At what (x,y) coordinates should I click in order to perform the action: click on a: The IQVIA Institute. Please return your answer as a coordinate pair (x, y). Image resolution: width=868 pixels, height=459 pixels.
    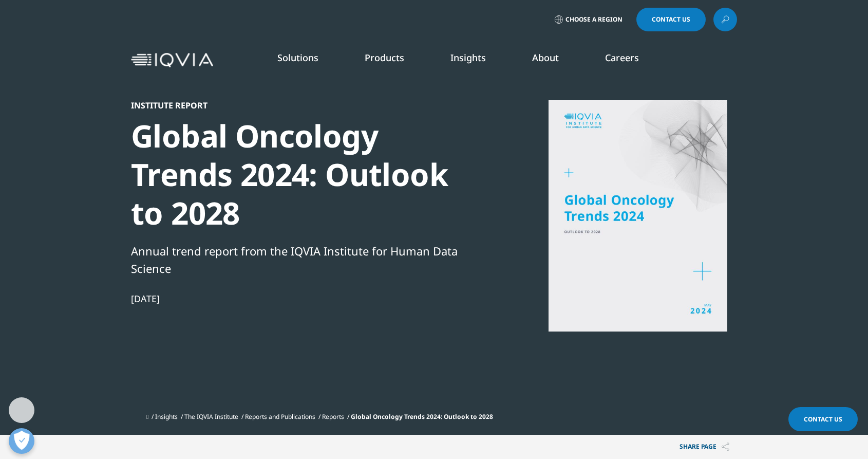
    Looking at the image, I should click on (211, 416).